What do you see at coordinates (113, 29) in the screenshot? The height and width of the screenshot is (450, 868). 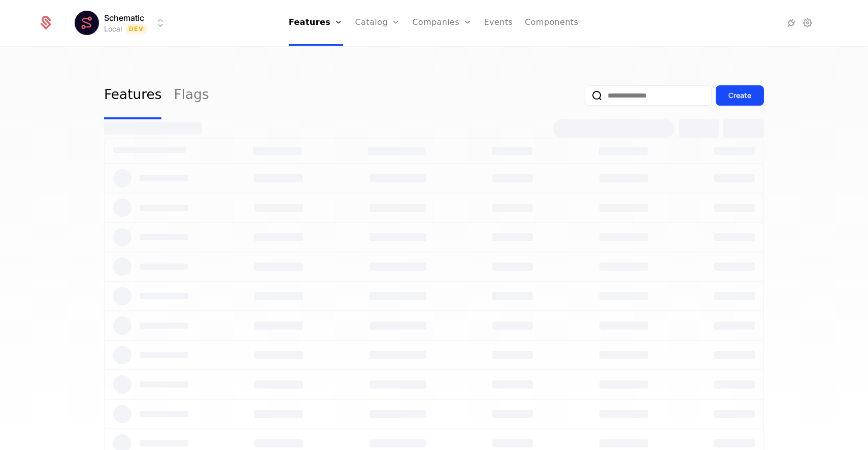 I see `div: Local` at bounding box center [113, 29].